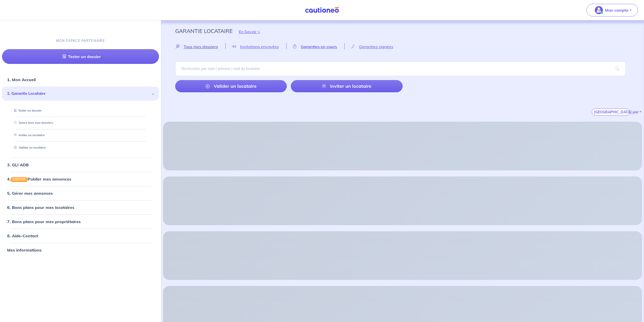 This screenshot has width=644, height=322. What do you see at coordinates (80, 165) in the screenshot?
I see `div: 3. GLI ADB` at bounding box center [80, 165].